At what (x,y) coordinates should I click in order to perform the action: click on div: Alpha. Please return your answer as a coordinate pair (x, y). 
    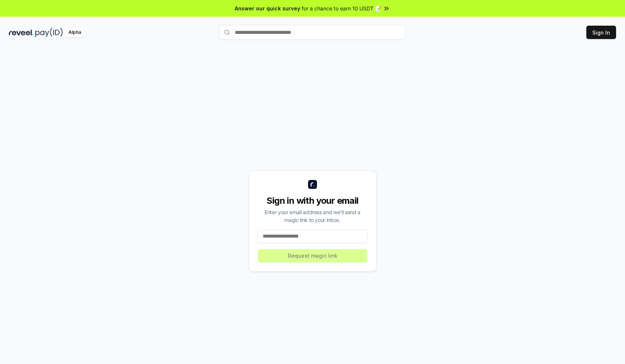
    Looking at the image, I should click on (75, 32).